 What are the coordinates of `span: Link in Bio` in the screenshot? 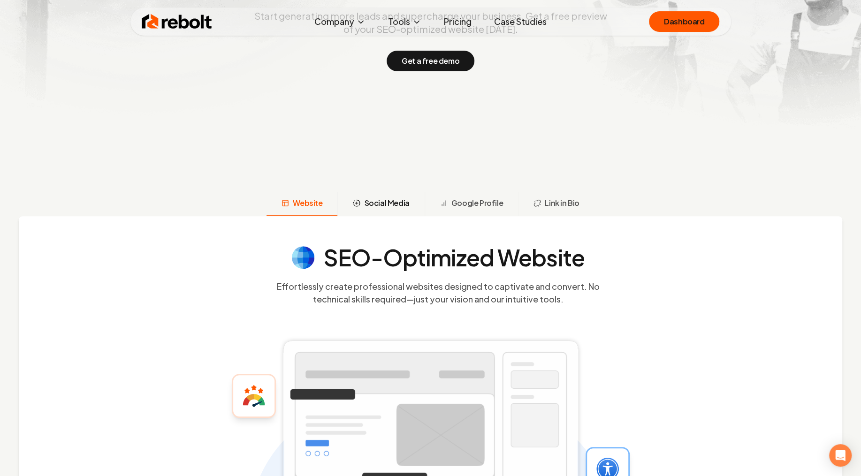 It's located at (562, 203).